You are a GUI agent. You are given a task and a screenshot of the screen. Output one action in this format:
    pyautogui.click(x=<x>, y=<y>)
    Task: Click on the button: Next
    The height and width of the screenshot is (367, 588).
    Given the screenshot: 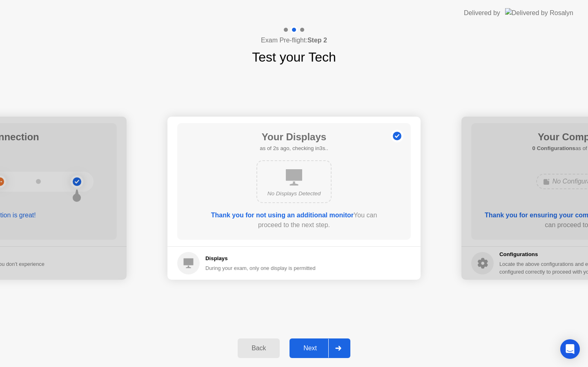 What is the action you would take?
    pyautogui.click(x=320, y=348)
    